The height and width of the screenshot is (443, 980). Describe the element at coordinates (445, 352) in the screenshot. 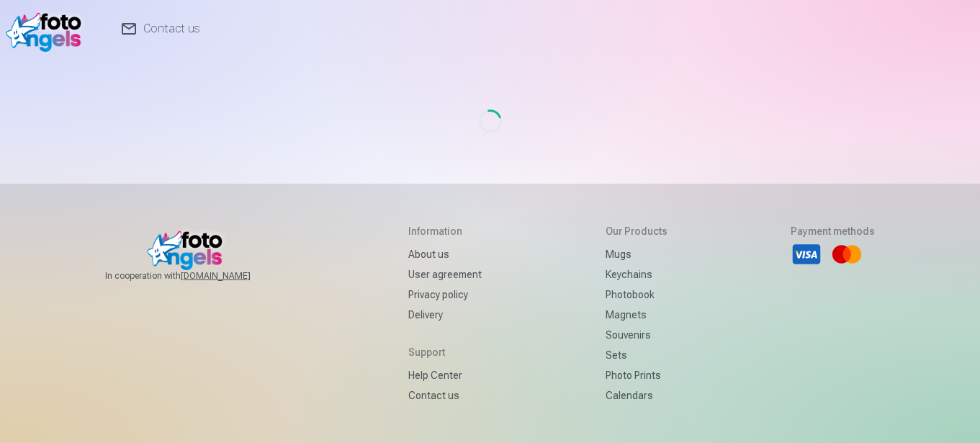

I see `h5: Support` at that location.